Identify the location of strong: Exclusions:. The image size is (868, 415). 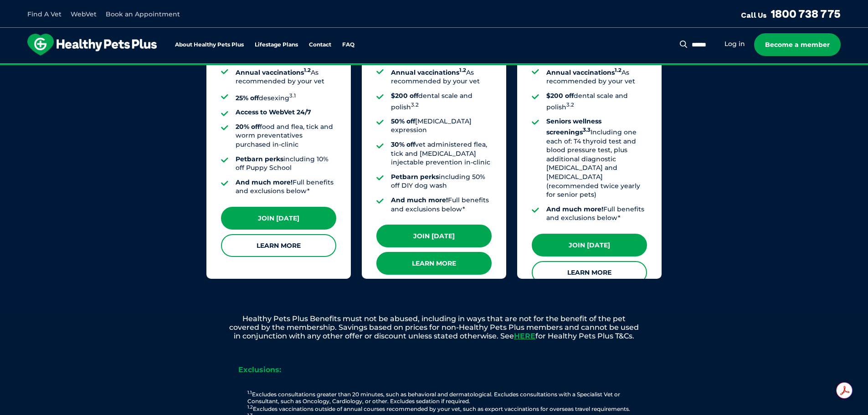
(260, 370).